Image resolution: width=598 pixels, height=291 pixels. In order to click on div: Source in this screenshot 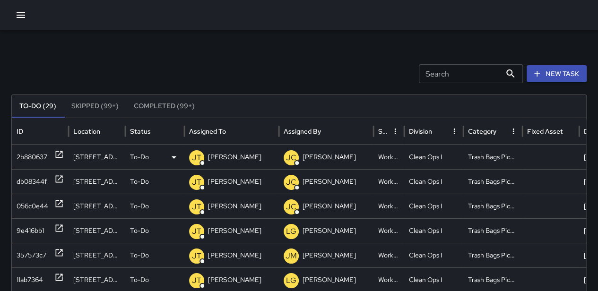, I will do `click(383, 132)`.